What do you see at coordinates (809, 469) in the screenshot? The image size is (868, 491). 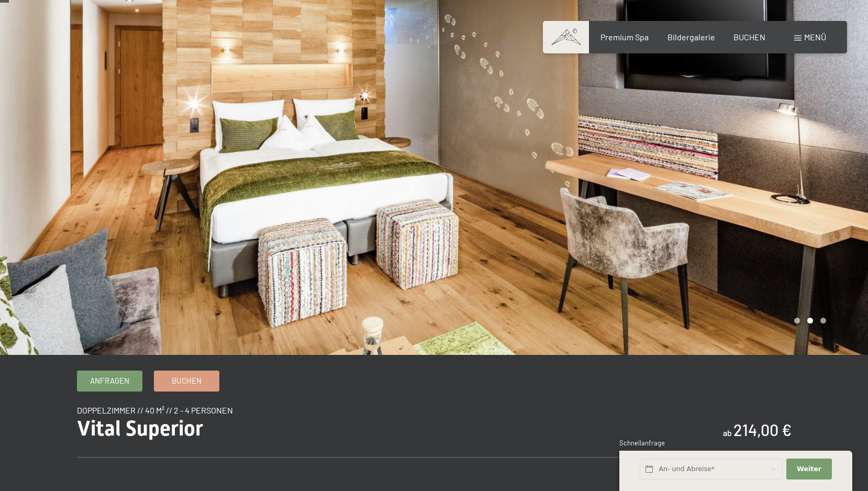 I see `button: Weiter` at bounding box center [809, 469].